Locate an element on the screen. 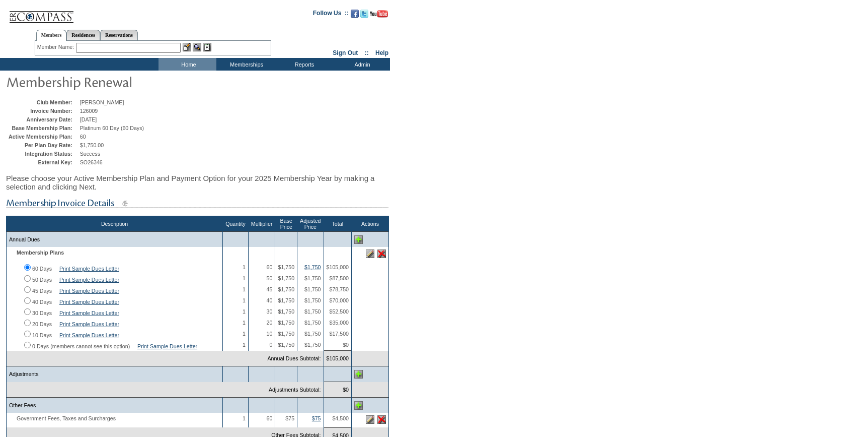  td: Adjustments is located at coordinates (114, 374).